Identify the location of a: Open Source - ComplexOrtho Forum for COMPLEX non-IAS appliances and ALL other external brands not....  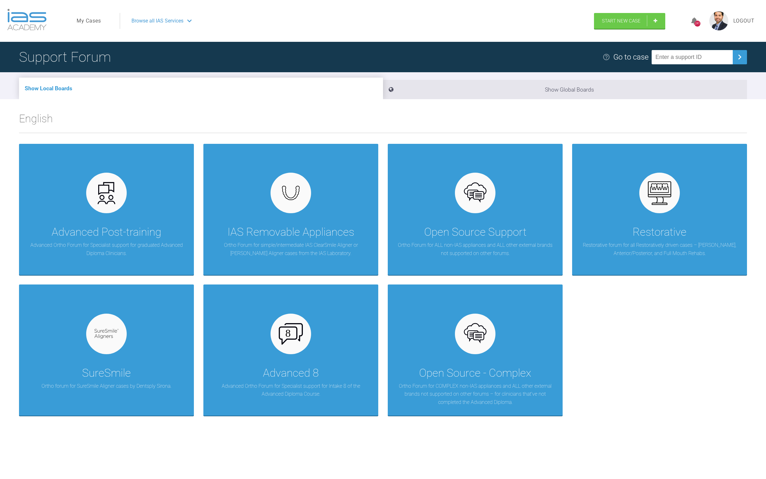
(475, 350).